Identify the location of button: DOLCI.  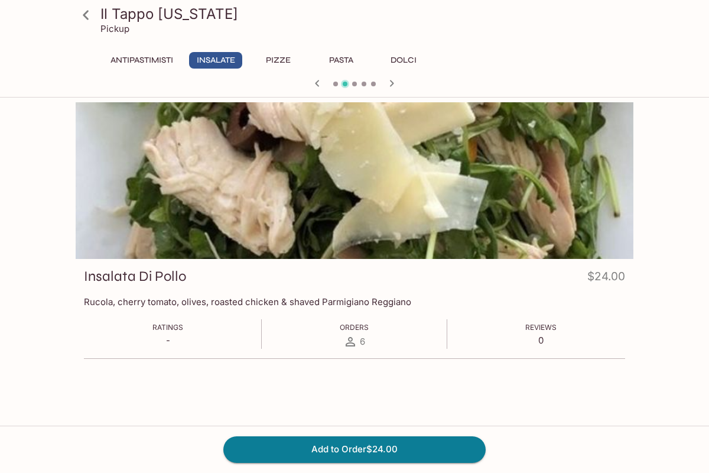
(404, 60).